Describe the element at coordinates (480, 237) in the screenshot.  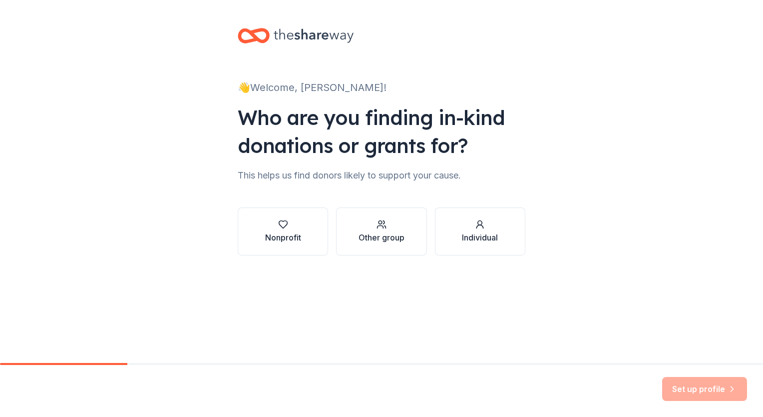
I see `div: Individual` at that location.